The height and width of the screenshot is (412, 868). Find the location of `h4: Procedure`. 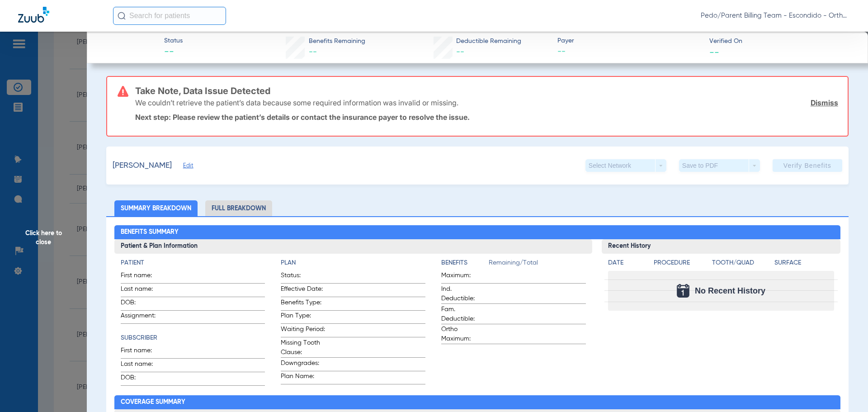

h4: Procedure is located at coordinates (681, 263).